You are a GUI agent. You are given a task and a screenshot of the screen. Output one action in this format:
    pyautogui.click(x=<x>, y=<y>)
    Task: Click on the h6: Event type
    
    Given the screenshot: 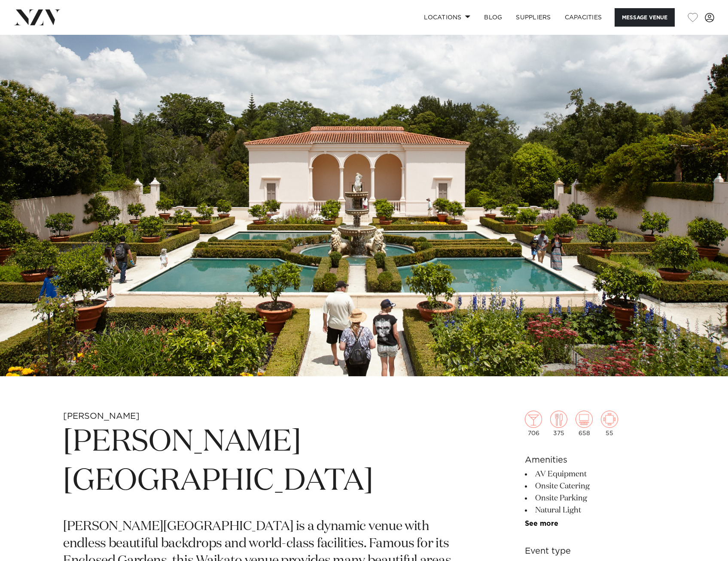 What is the action you would take?
    pyautogui.click(x=595, y=552)
    